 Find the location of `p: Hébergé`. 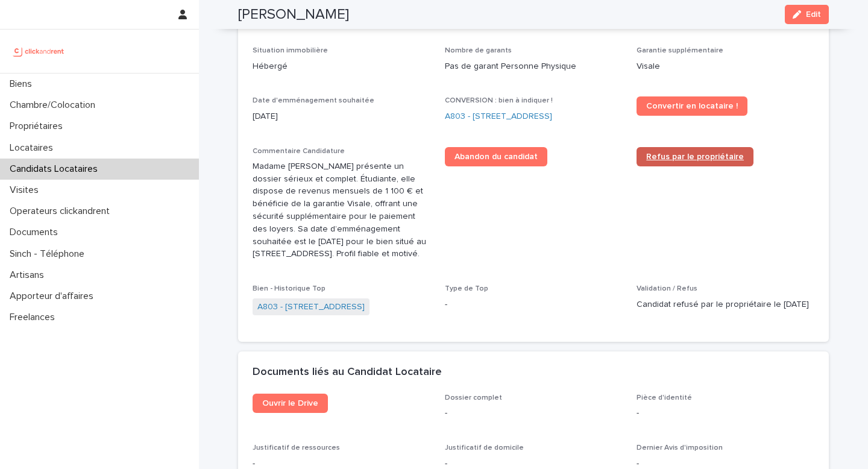

p: Hébergé is located at coordinates (341, 66).